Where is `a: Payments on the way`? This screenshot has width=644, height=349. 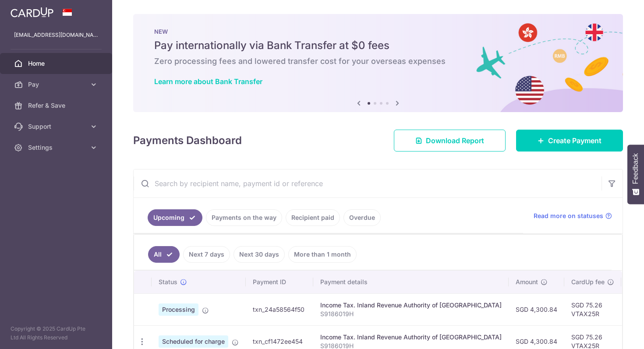
a: Payments on the way is located at coordinates (244, 218).